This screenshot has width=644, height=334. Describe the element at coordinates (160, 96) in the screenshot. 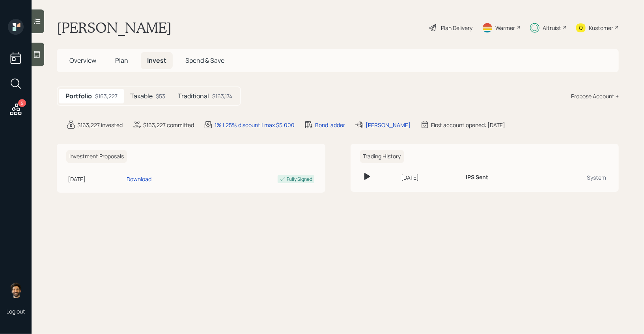

I see `div: $53` at that location.